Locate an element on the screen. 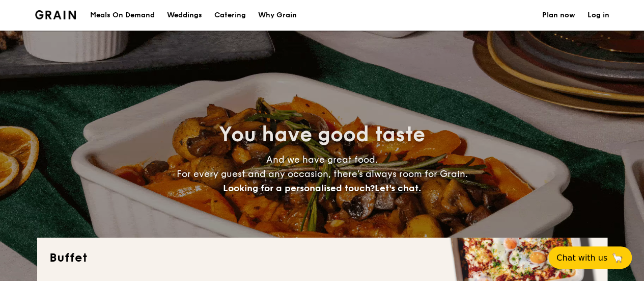  span: Looking for a personalised touch? is located at coordinates (299, 188).